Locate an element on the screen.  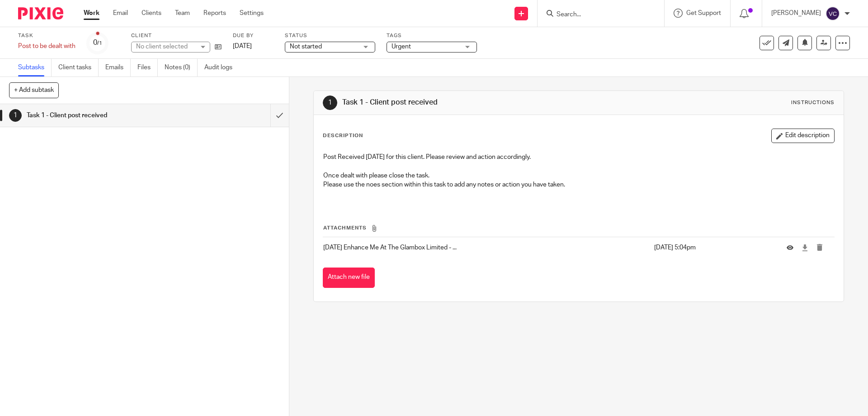
label: Status is located at coordinates (330, 36).